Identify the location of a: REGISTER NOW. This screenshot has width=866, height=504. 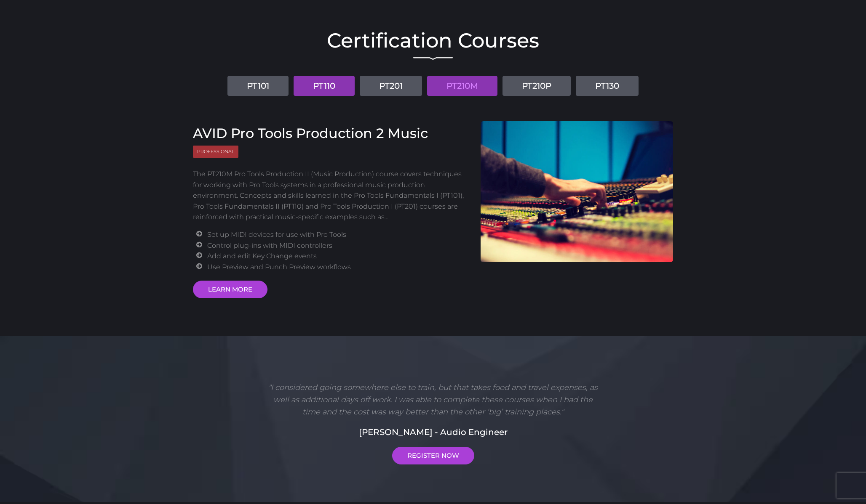
(433, 456).